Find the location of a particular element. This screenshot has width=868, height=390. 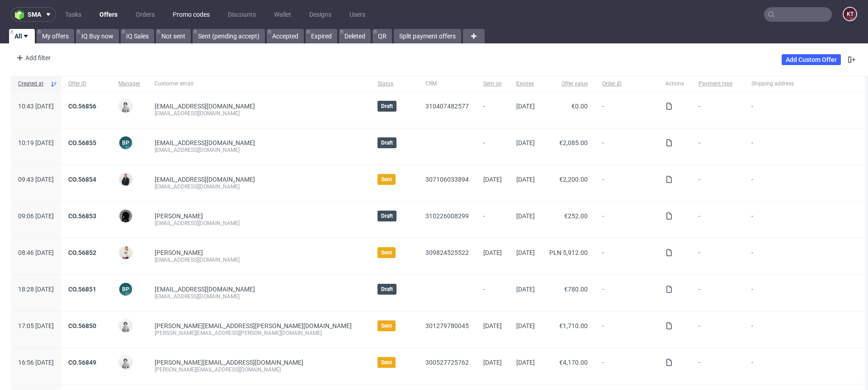

span: Sent on is located at coordinates (492, 83).